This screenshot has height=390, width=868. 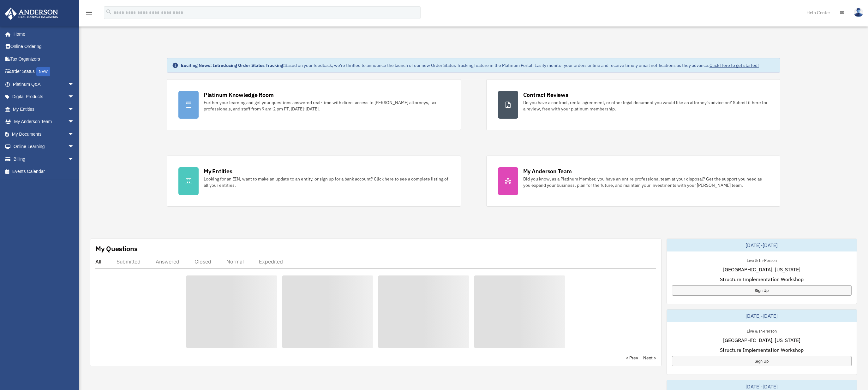 I want to click on div: All, so click(x=98, y=262).